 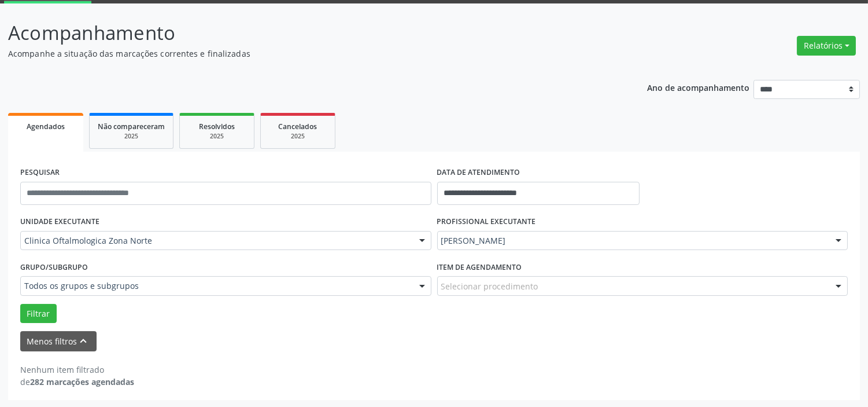 What do you see at coordinates (84, 341) in the screenshot?
I see `i: keyboard_arrow_up` at bounding box center [84, 341].